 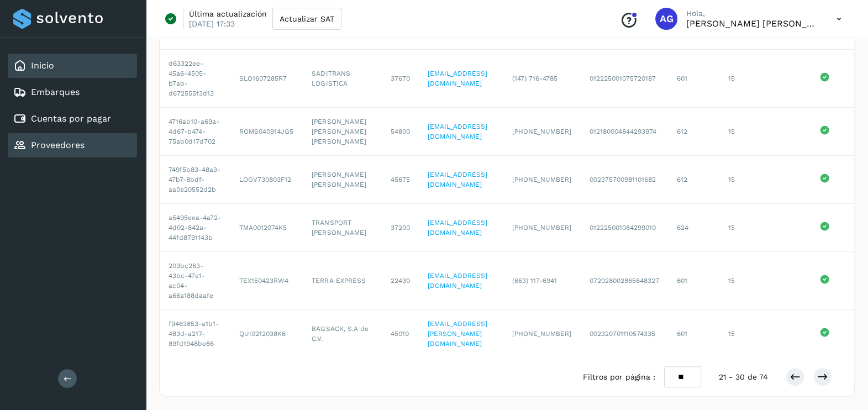 What do you see at coordinates (43, 65) in the screenshot?
I see `a: Inicio` at bounding box center [43, 65].